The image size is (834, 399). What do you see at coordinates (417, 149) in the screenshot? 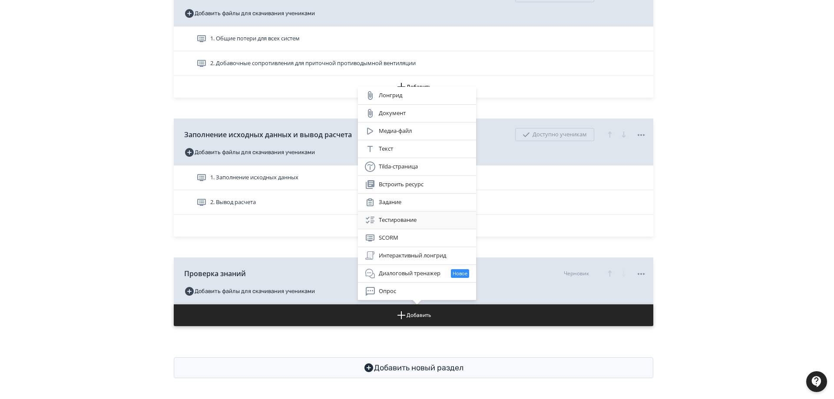
I see `div: Текст` at bounding box center [417, 149].